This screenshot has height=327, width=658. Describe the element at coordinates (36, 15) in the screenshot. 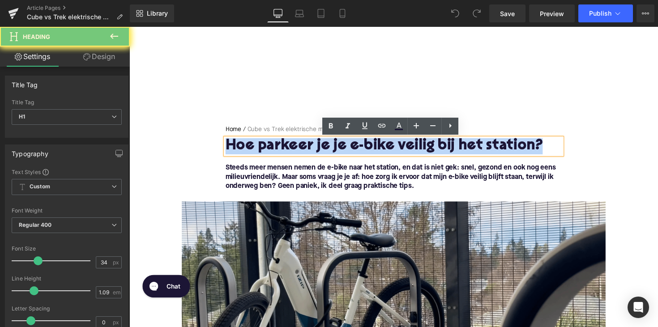

I see `h2: Chat` at that location.